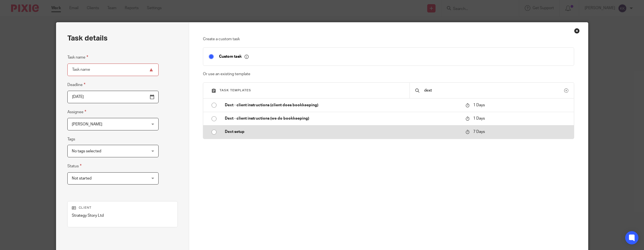 Image resolution: width=644 pixels, height=250 pixels. I want to click on span: Task templates, so click(235, 90).